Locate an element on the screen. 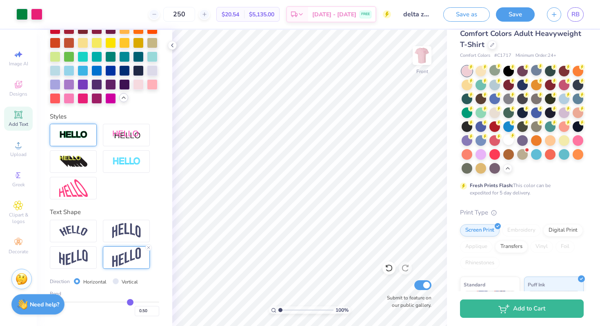 The image size is (600, 326). img: Free Distort is located at coordinates (73, 188).